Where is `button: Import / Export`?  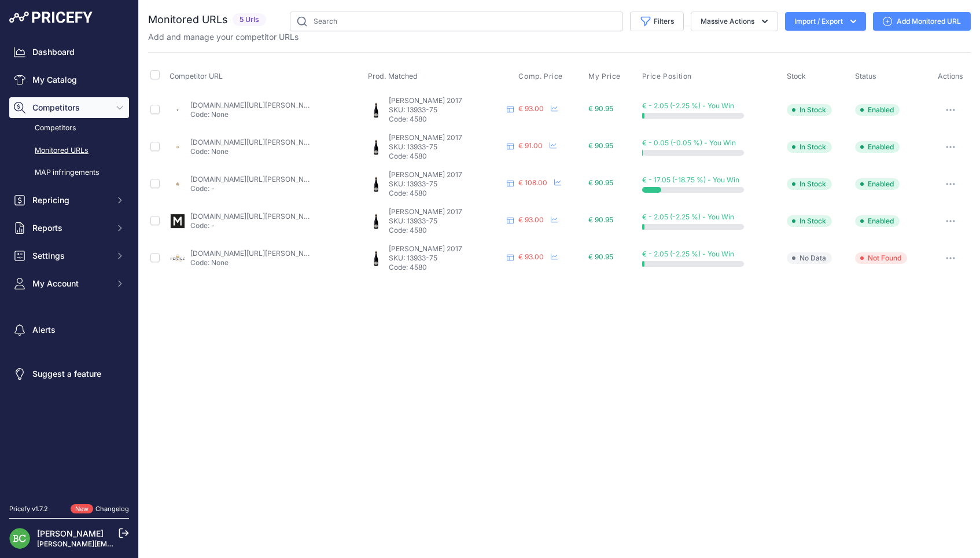
button: Import / Export is located at coordinates (826, 22).